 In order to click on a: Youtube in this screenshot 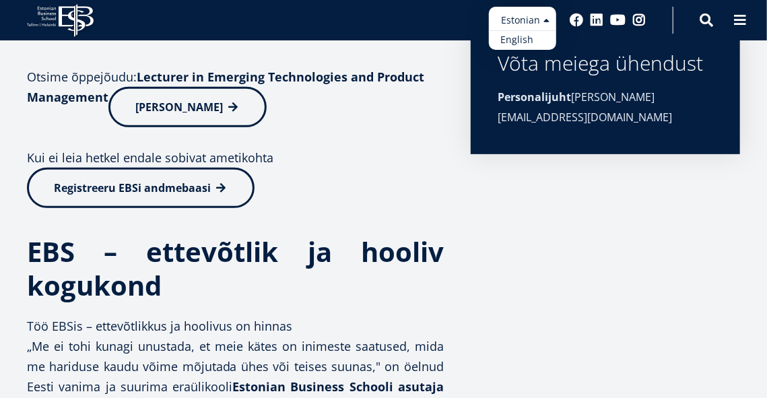, I will do `click(618, 20)`.